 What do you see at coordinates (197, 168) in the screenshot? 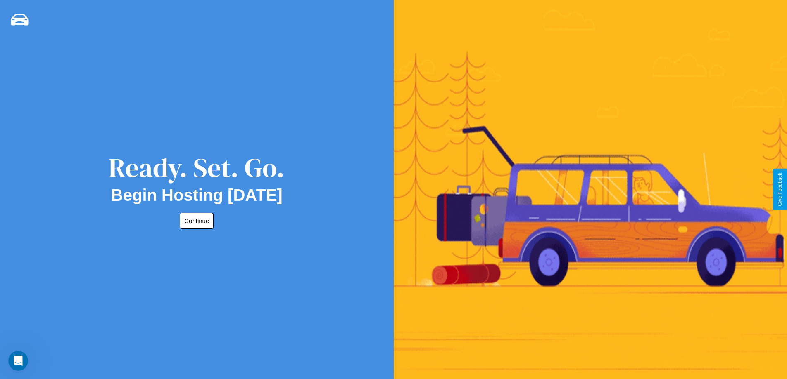
I see `div: Ready. Set. Go.` at bounding box center [197, 168].